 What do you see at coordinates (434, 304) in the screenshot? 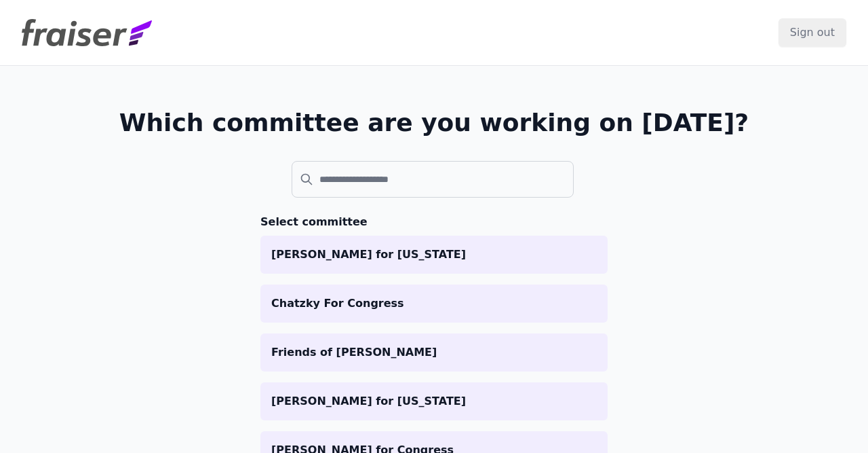
I see `a: Chatzky For Congress` at bounding box center [434, 304].